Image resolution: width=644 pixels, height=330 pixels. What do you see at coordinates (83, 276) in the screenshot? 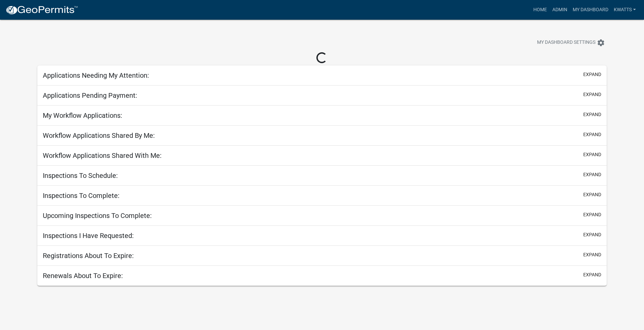
I see `h5: Renewals About To Expire:` at bounding box center [83, 276].